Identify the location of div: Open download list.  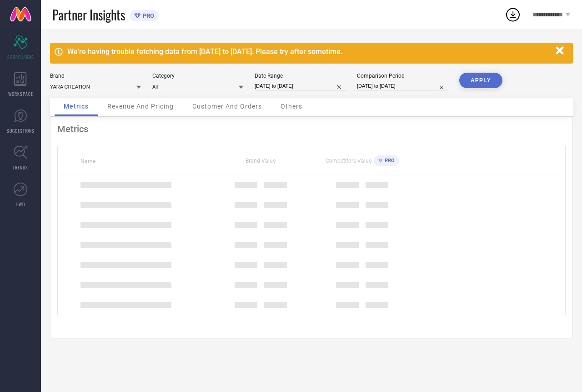
(513, 15).